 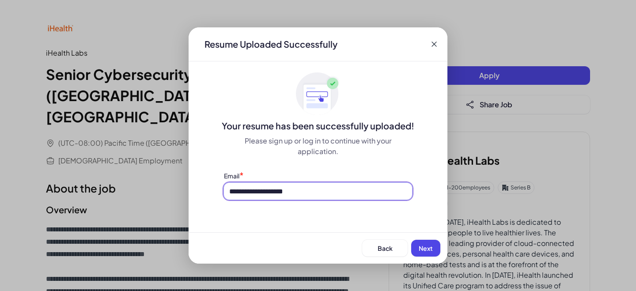 I want to click on label: Email, so click(x=232, y=176).